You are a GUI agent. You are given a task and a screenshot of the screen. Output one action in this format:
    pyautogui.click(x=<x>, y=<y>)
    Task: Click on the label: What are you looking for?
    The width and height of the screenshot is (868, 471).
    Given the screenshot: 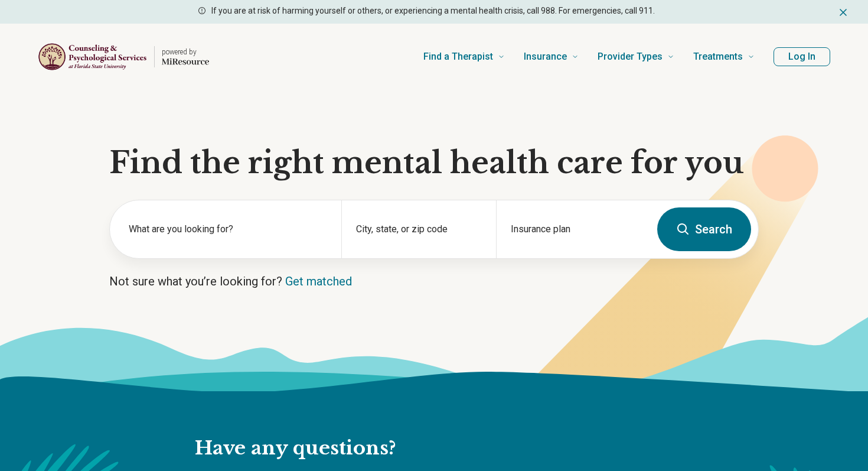 What is the action you would take?
    pyautogui.click(x=228, y=230)
    